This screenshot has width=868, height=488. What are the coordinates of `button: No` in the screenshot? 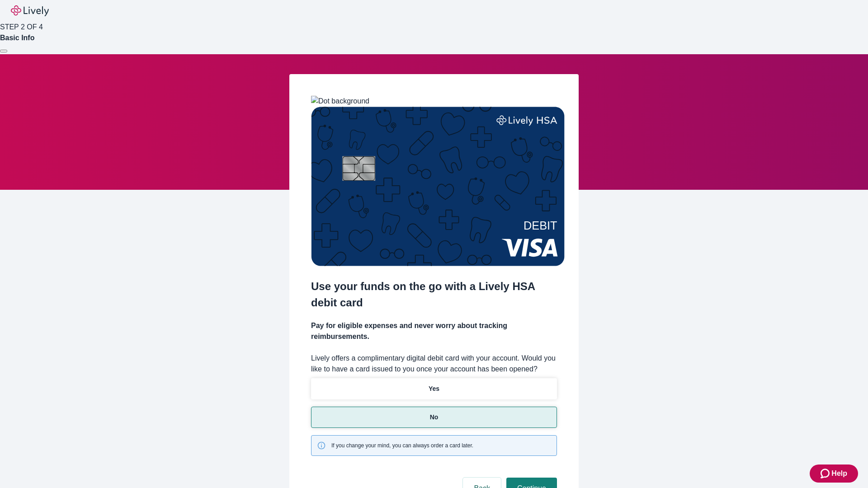 It's located at (434, 417).